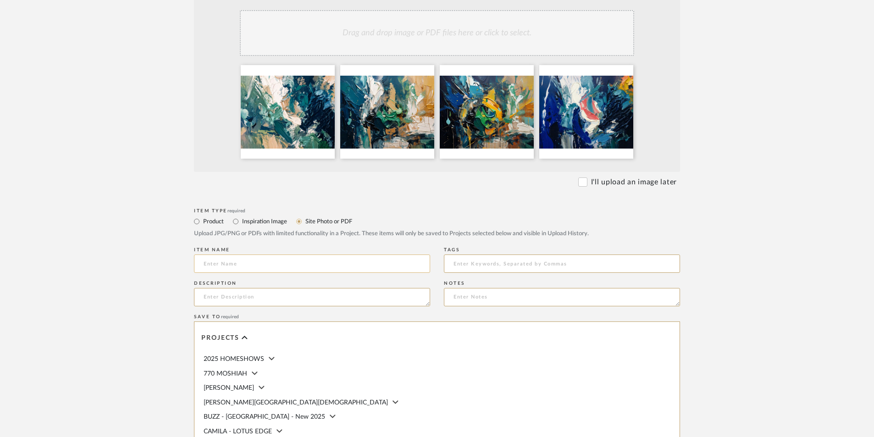  Describe the element at coordinates (220, 338) in the screenshot. I see `span: Projects` at that location.